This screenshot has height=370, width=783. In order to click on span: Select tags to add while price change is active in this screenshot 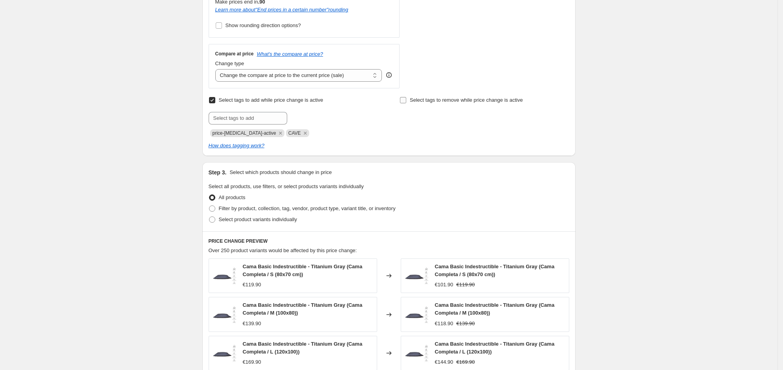, I will do `click(271, 100)`.